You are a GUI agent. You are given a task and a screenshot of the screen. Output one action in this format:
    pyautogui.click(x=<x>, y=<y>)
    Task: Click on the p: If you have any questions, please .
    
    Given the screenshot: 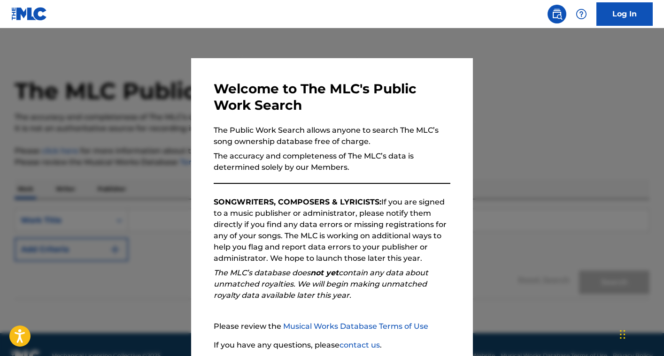 What is the action you would take?
    pyautogui.click(x=332, y=346)
    